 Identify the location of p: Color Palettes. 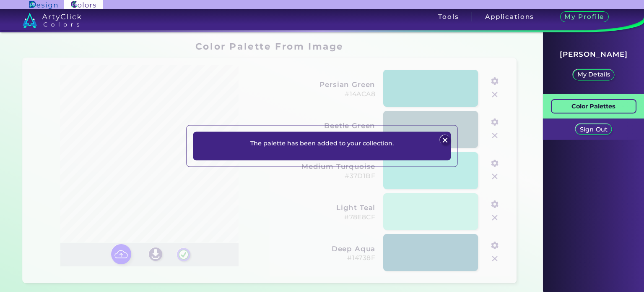
(593, 107).